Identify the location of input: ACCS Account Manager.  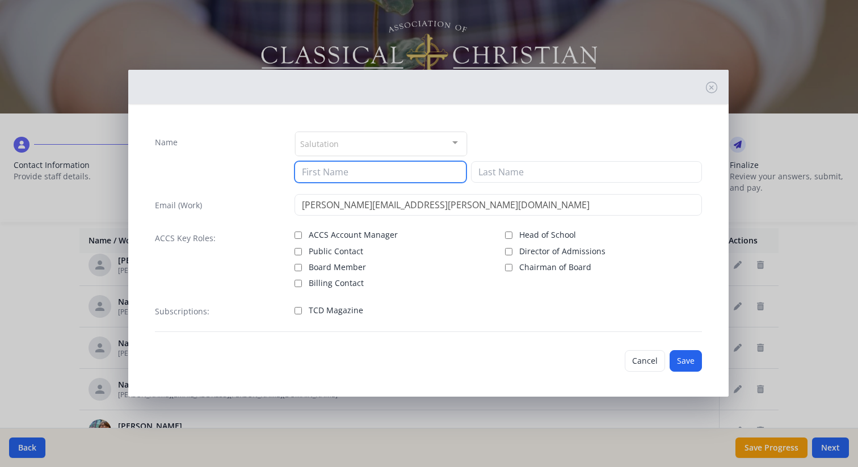
(298, 235).